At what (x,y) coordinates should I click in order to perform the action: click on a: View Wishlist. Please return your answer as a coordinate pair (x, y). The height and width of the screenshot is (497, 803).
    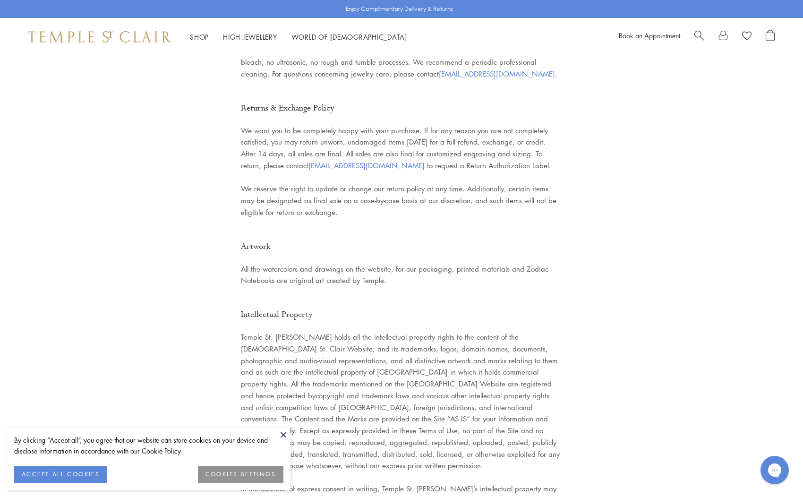
    Looking at the image, I should click on (746, 37).